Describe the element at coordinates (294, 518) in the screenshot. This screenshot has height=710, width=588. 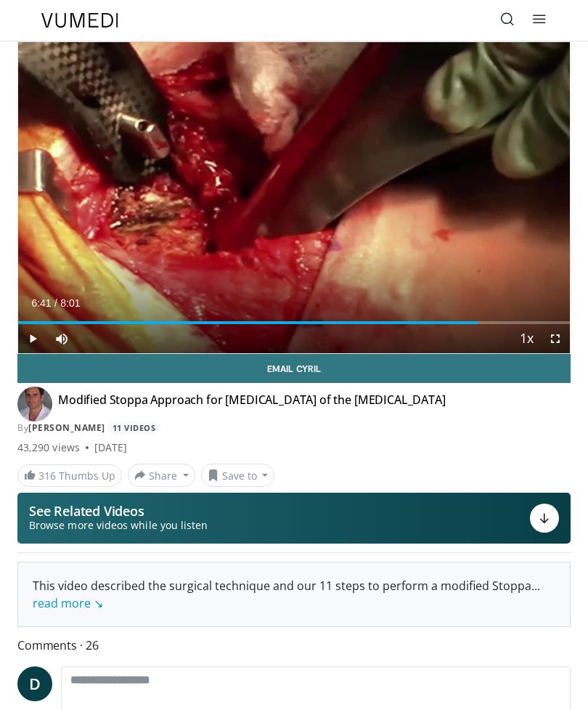
I see `button: See Related Videos Browse more videos while you listen` at that location.